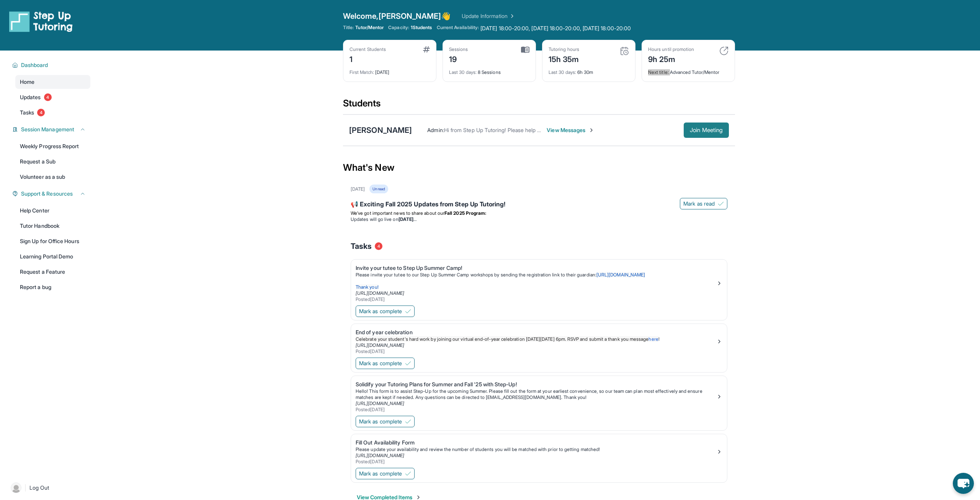 This screenshot has height=500, width=980. What do you see at coordinates (39, 488) in the screenshot?
I see `span: Log Out` at bounding box center [39, 488].